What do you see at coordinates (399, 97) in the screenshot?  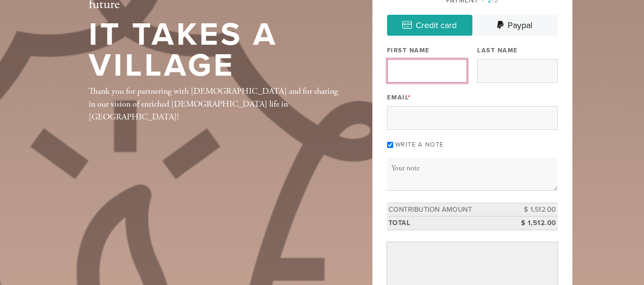 I see `label: Email` at bounding box center [399, 97].